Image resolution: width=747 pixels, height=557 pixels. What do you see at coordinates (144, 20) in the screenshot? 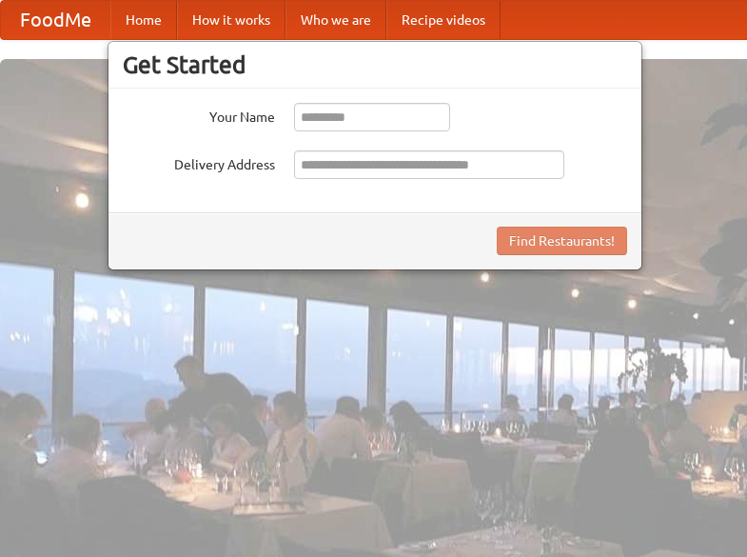
I see `a: Home` at bounding box center [144, 20].